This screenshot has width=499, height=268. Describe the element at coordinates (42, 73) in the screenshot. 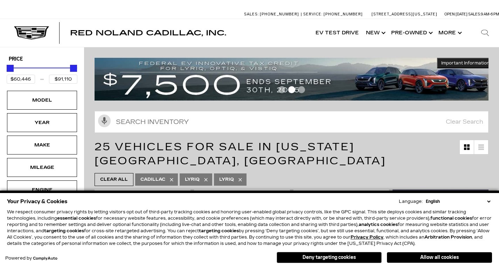

I see `div: Price` at that location.